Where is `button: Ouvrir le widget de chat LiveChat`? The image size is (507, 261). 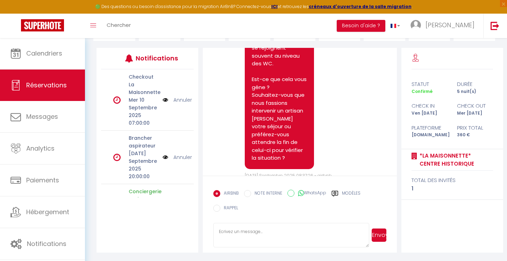
button: Ouvrir le widget de chat LiveChat is located at coordinates (16, 13).